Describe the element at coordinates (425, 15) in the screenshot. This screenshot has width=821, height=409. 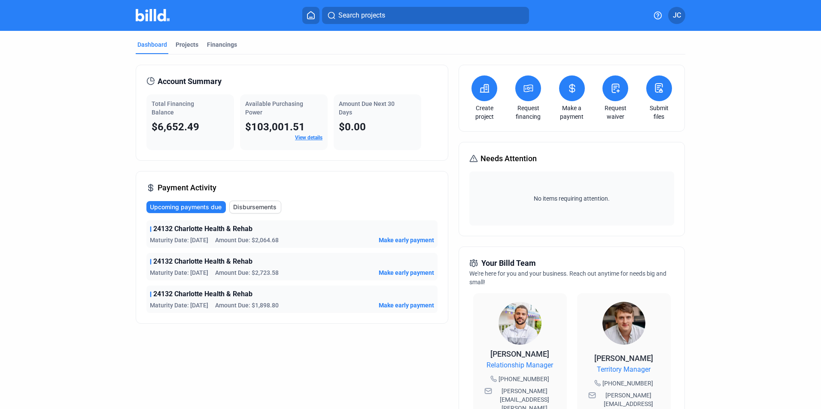
I see `button: Search projects` at that location.